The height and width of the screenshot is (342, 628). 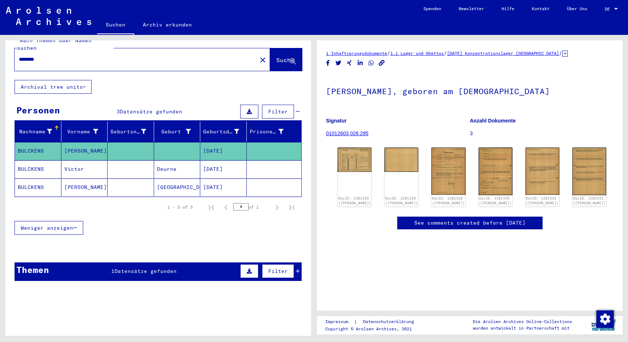 I want to click on div: of 1, so click(x=251, y=207).